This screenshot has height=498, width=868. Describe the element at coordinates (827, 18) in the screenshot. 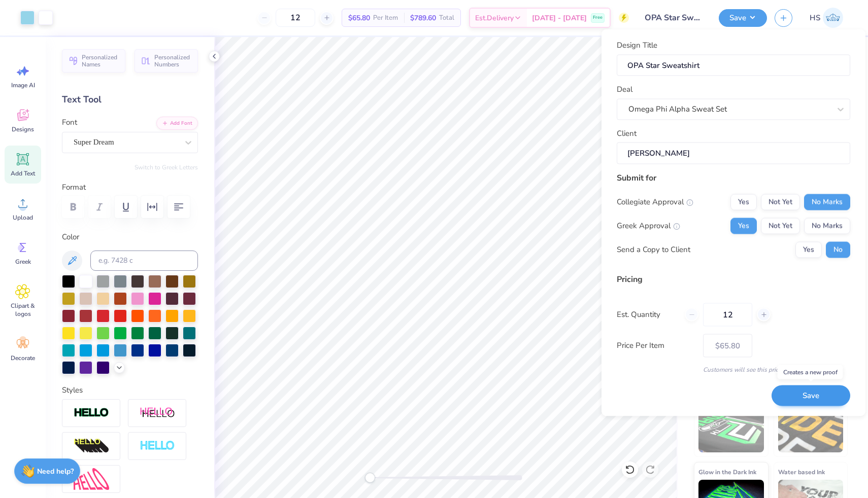

I see `a: HS` at that location.